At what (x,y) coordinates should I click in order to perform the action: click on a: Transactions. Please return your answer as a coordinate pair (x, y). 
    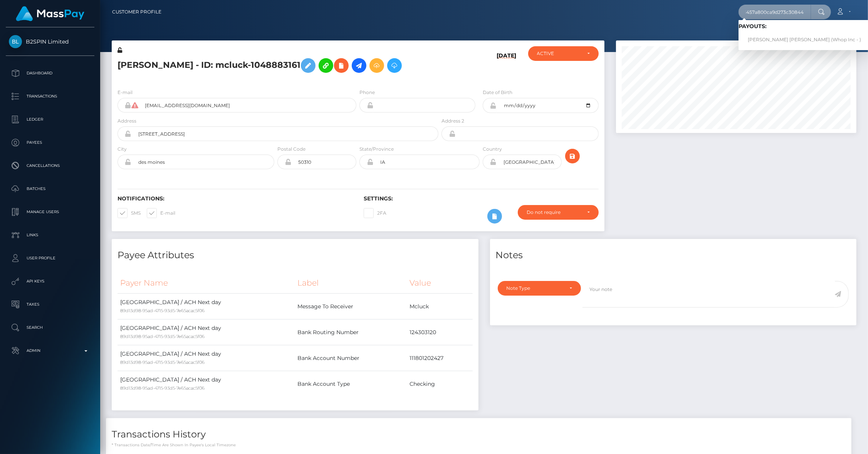
    Looking at the image, I should click on (50, 96).